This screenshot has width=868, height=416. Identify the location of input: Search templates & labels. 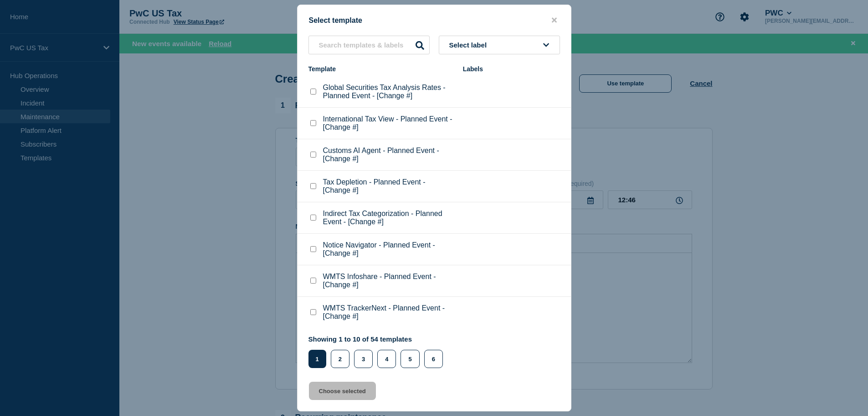
(369, 45).